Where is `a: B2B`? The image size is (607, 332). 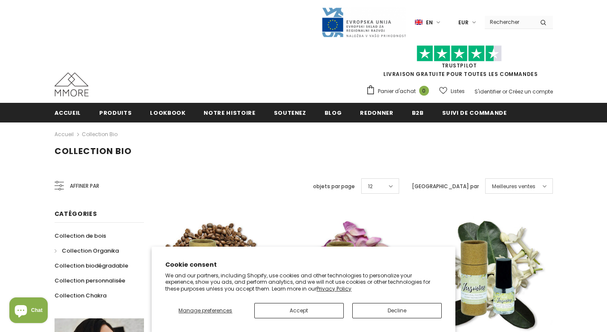 a: B2B is located at coordinates (418, 112).